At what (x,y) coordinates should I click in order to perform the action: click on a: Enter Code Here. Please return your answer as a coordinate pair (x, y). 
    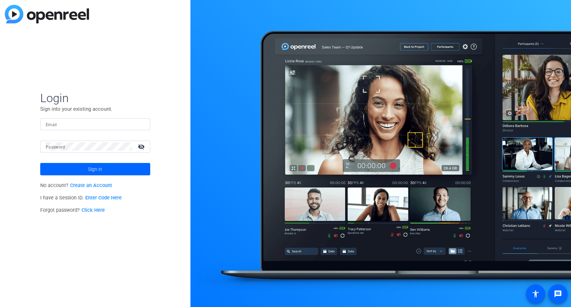
    Looking at the image, I should click on (104, 198).